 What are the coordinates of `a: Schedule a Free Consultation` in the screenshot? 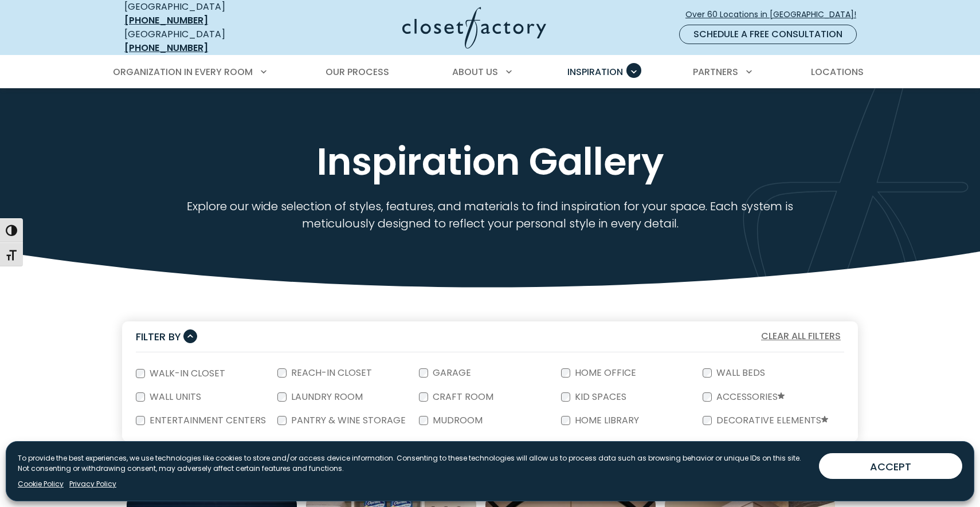 It's located at (768, 34).